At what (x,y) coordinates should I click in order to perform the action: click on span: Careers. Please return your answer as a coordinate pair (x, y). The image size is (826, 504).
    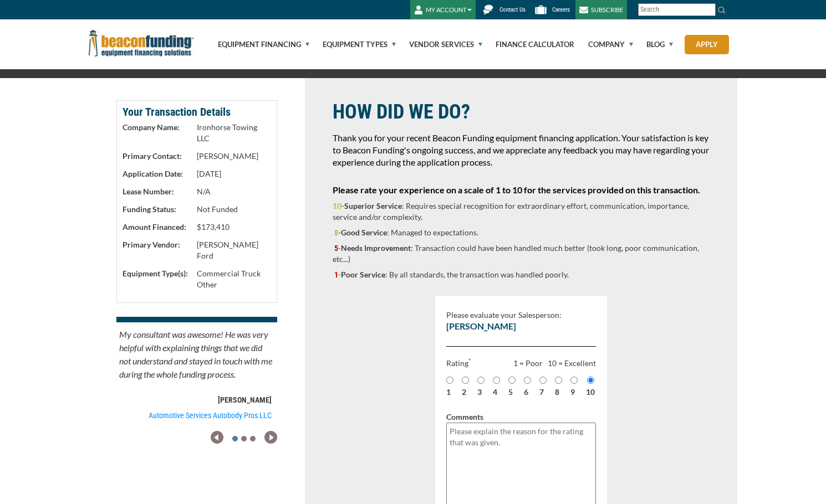
    Looking at the image, I should click on (561, 9).